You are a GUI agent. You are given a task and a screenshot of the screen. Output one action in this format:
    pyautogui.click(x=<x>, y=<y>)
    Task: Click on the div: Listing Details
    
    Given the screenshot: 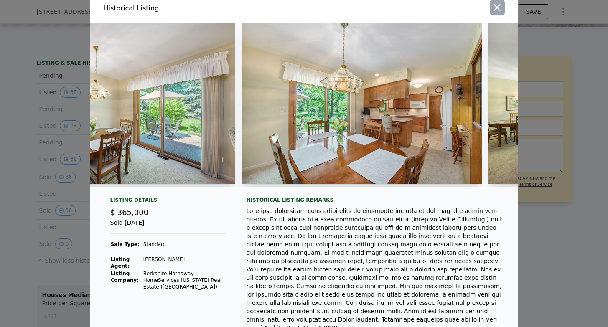 What is the action you would take?
    pyautogui.click(x=169, y=202)
    